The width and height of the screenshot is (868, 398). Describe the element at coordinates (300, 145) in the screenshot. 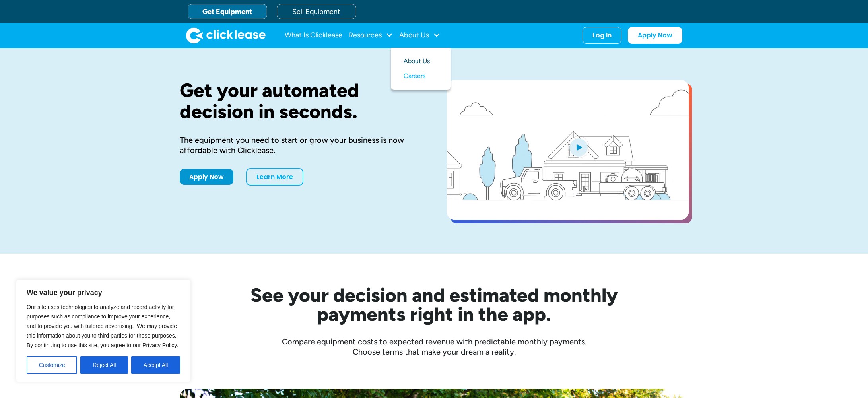

I see `div: The equipment you need to start or grow your business is now affordable with Clicklease.` at that location.